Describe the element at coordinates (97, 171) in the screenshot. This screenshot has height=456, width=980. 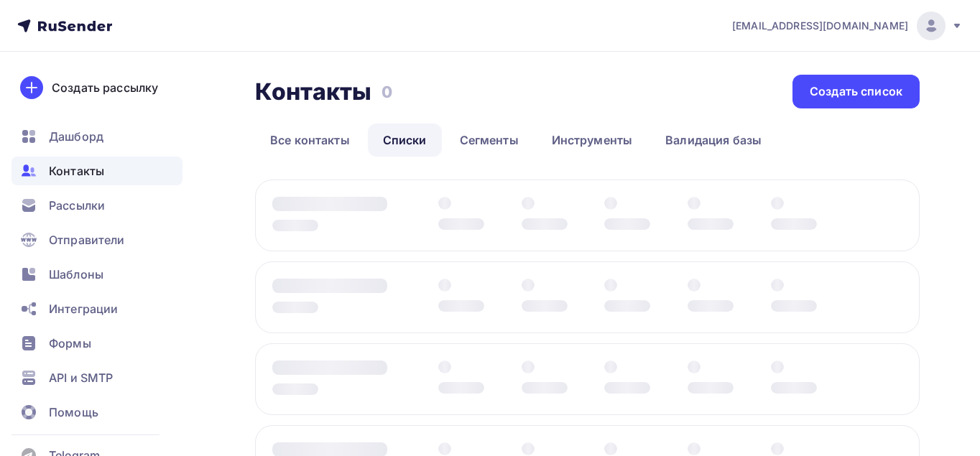
I see `a: Контакты` at that location.